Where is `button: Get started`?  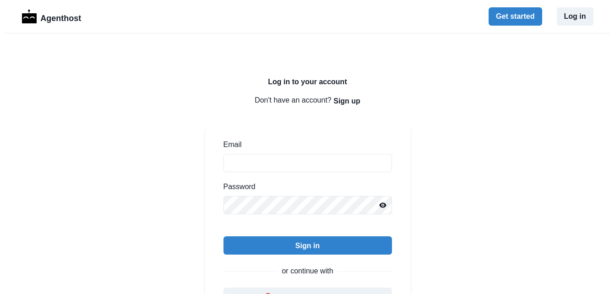
button: Get started is located at coordinates (515, 16).